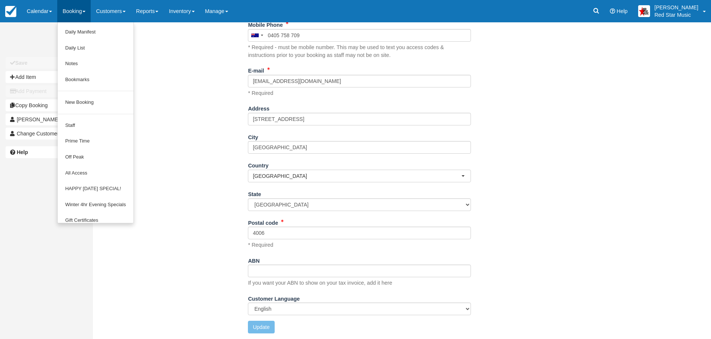 The width and height of the screenshot is (711, 339). Describe the element at coordinates (359, 51) in the screenshot. I see `p: * Required - must be mobile number. This may be used to text you access codes & instructions prio...` at that location.